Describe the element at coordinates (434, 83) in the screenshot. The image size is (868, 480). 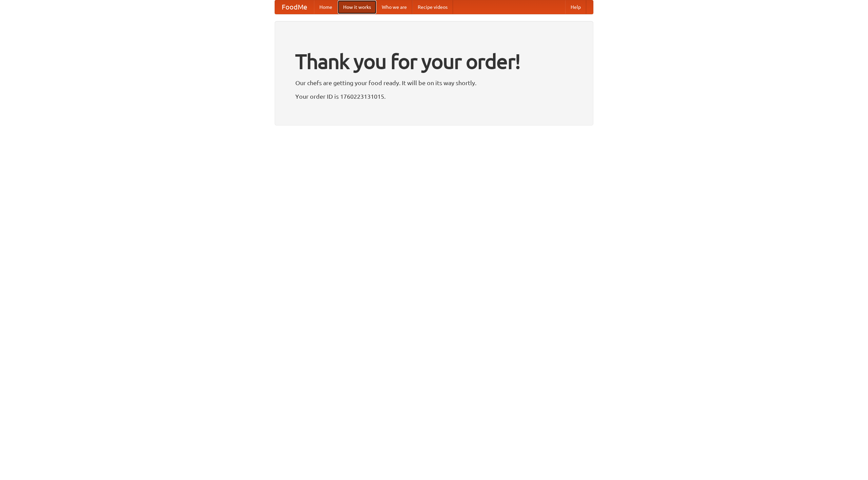
I see `p: Our chefs are getting your food ready. It will be on its way shortly.` at that location.